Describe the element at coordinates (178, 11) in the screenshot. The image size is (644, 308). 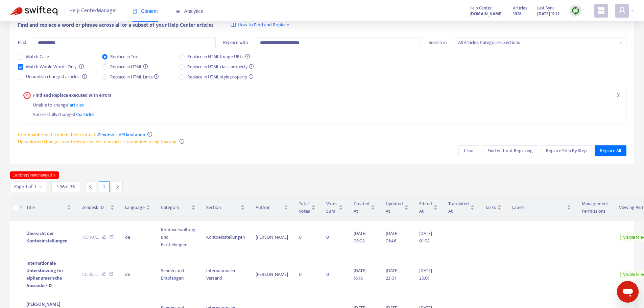
I see `span: area-chart` at that location.